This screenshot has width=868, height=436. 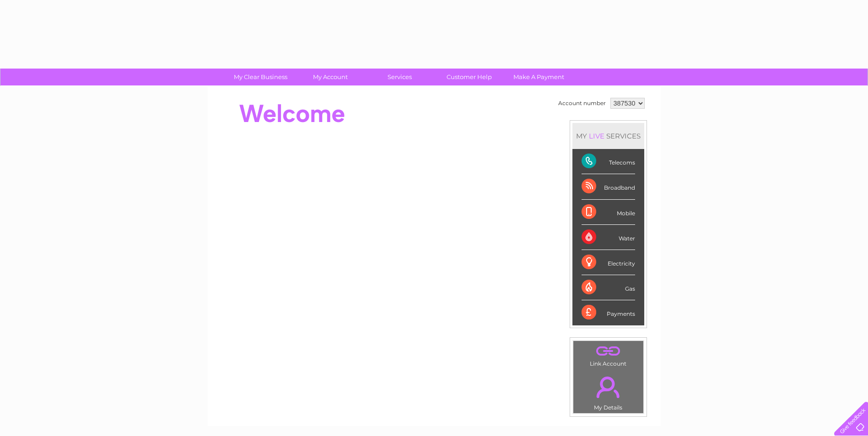 What do you see at coordinates (582, 103) in the screenshot?
I see `td: Account number` at bounding box center [582, 103].